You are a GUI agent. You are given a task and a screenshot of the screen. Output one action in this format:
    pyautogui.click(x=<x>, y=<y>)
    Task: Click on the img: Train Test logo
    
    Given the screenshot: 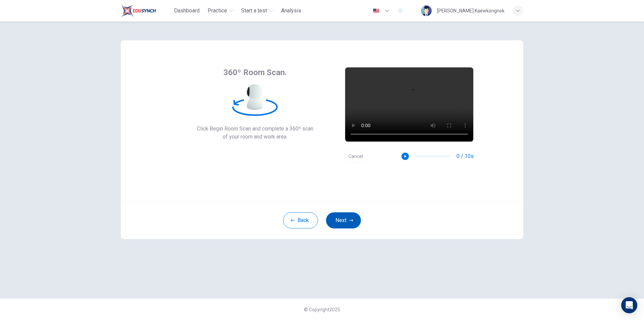 What is the action you would take?
    pyautogui.click(x=138, y=11)
    